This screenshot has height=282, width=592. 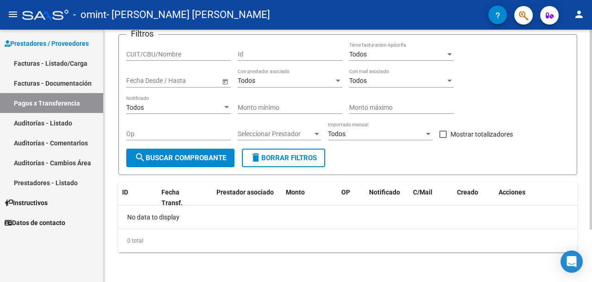 I want to click on input: End date, so click(x=185, y=80).